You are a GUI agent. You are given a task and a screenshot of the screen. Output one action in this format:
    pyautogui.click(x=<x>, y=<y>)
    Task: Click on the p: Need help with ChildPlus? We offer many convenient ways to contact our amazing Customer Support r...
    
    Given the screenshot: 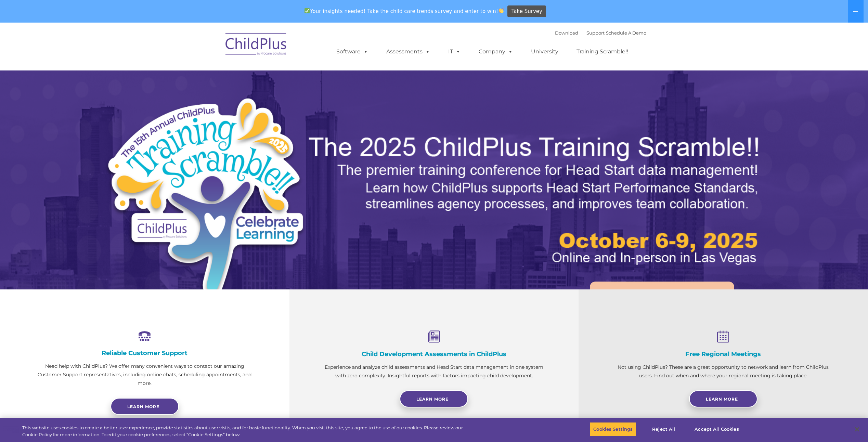 What is the action you would take?
    pyautogui.click(x=144, y=375)
    